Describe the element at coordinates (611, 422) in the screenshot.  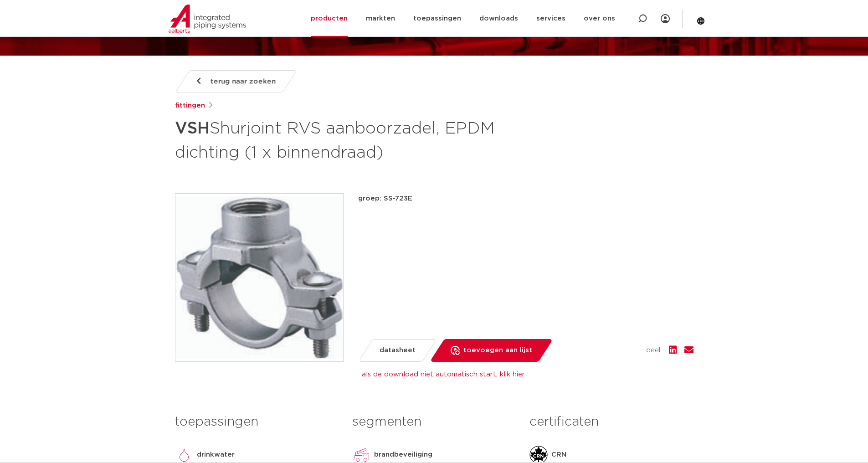
I see `h3: certificaten` at that location.